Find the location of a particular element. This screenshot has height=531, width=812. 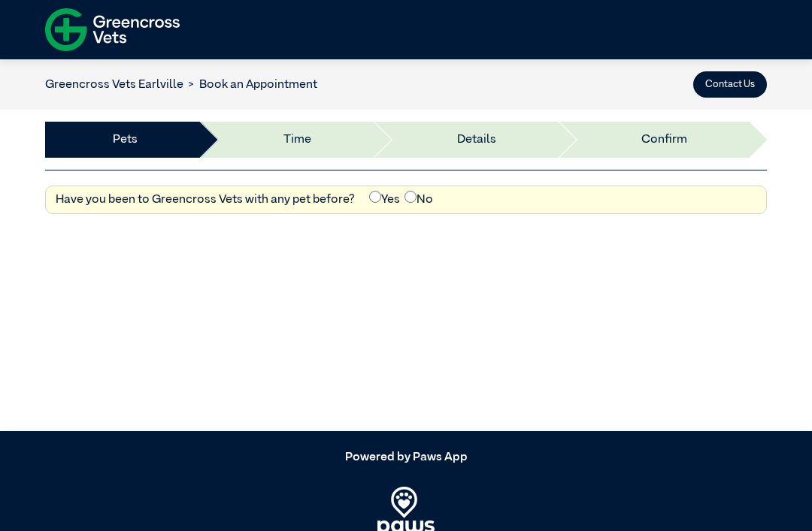

label: Yes is located at coordinates (384, 199).